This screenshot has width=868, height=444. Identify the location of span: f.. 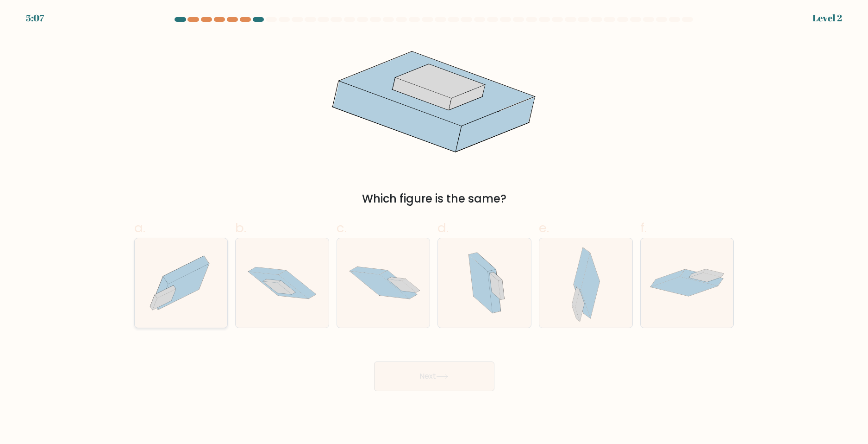
(643, 228).